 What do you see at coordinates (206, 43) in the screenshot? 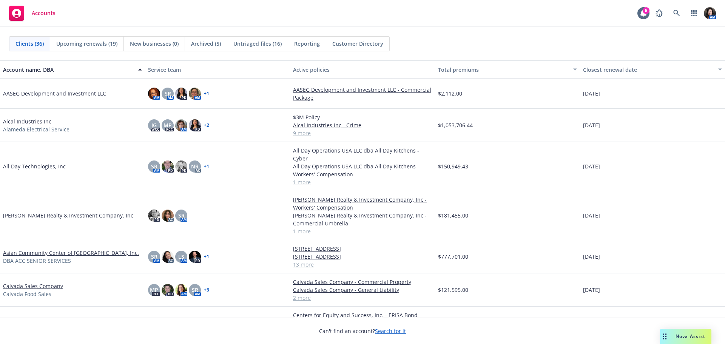
I see `span: Archived (5)` at bounding box center [206, 43].